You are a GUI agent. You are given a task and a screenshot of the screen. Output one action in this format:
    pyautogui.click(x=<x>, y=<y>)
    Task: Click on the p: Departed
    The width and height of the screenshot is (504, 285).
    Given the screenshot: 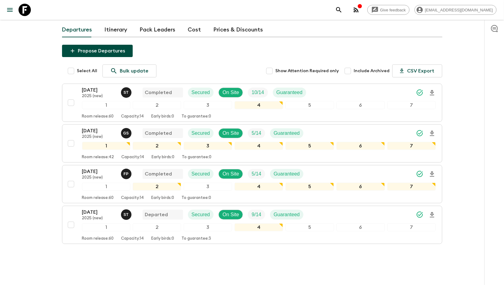 What is the action you would take?
    pyautogui.click(x=156, y=215)
    